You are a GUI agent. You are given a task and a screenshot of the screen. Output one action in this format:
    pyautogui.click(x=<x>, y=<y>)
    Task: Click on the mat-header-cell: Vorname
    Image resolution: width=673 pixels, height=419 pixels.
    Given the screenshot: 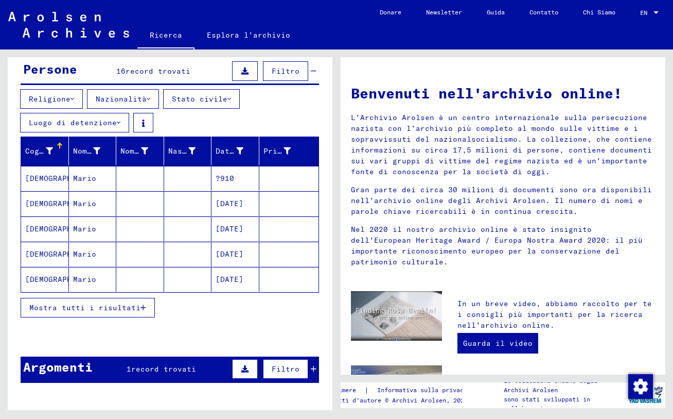 What is the action you would take?
    pyautogui.click(x=93, y=151)
    